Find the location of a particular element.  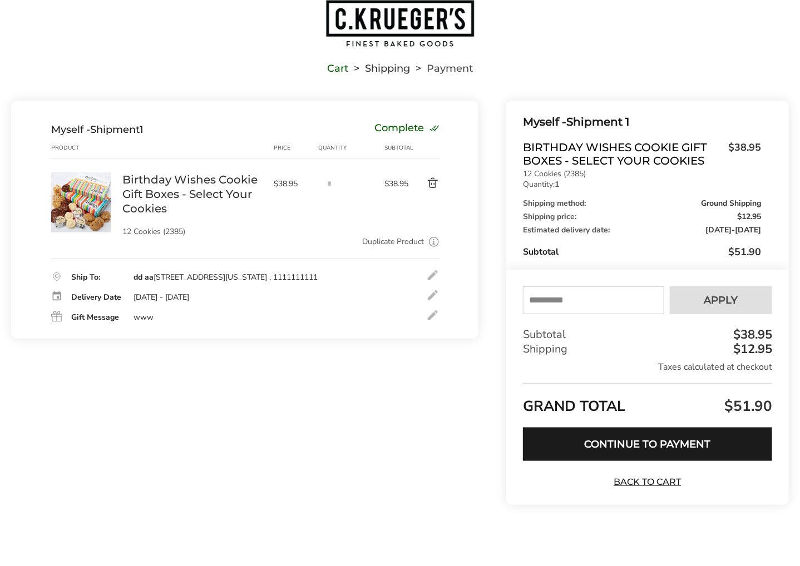

div: Taxes calculated at checkout is located at coordinates (647, 367).